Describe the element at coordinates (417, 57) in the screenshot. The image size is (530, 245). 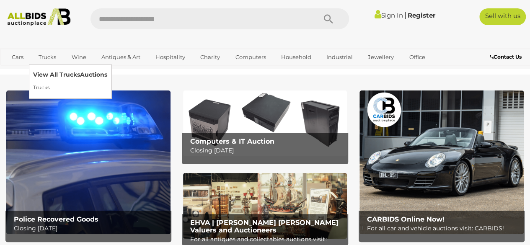
I see `a: Office` at that location.